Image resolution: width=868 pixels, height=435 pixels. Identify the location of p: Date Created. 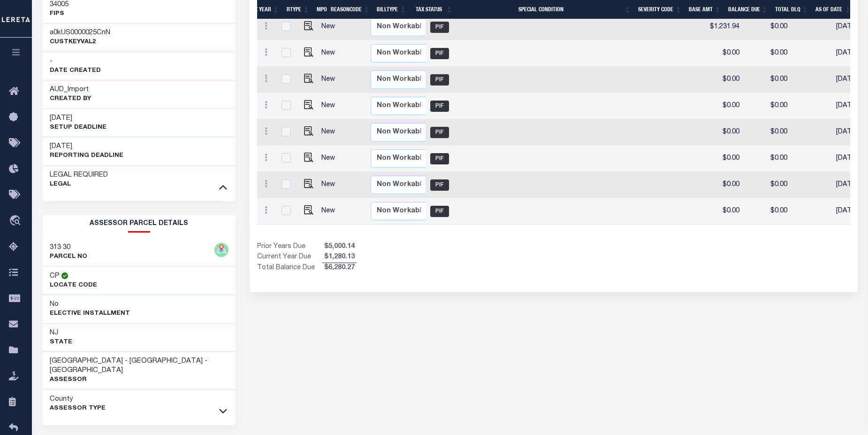
(75, 71).